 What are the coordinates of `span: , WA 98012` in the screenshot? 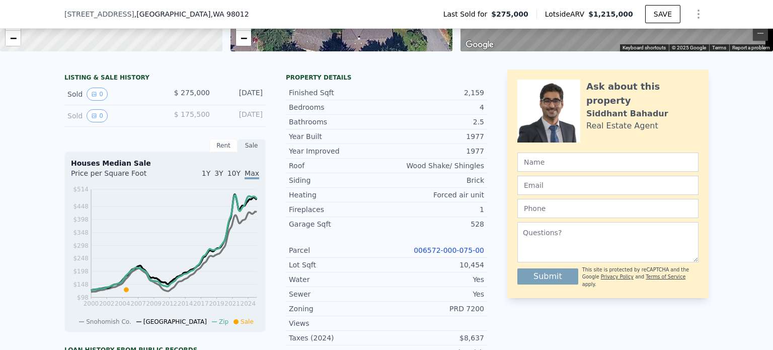 It's located at (230, 14).